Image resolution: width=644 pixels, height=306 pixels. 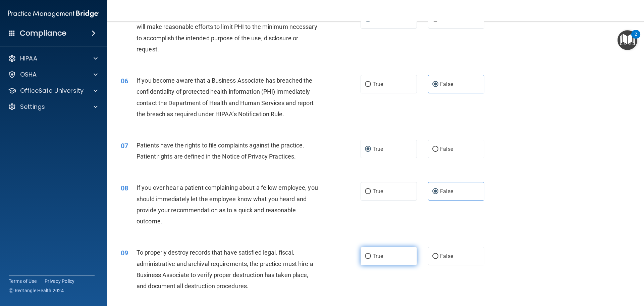 I want to click on p: OSHA, so click(x=28, y=75).